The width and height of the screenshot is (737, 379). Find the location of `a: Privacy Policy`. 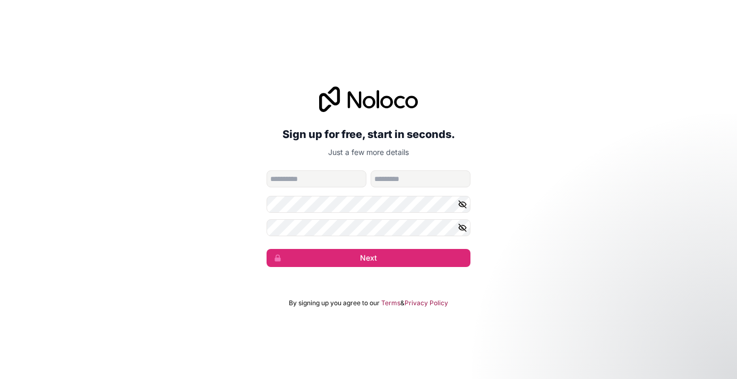

a: Privacy Policy is located at coordinates (426, 303).